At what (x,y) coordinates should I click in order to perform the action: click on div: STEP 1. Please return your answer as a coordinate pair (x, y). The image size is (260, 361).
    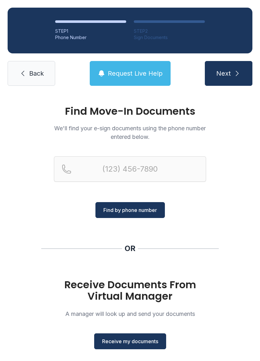
    Looking at the image, I should click on (91, 31).